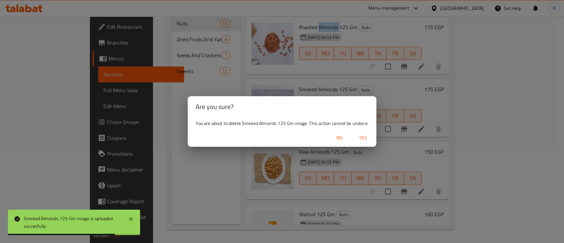 The image size is (564, 243). I want to click on h2: Are you sure?, so click(282, 107).